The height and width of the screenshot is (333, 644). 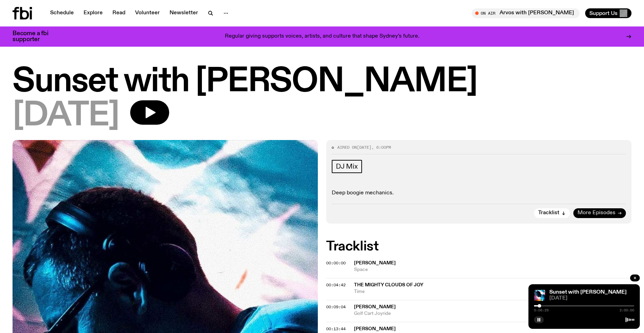 What do you see at coordinates (147, 14) in the screenshot?
I see `a: Volunteer` at bounding box center [147, 14].